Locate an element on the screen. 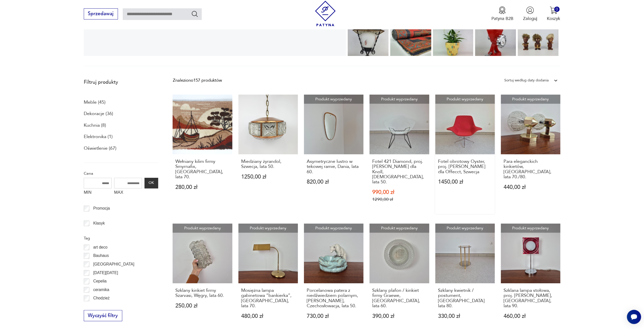 This screenshot has width=644, height=330. p: Meble (45) is located at coordinates (95, 102).